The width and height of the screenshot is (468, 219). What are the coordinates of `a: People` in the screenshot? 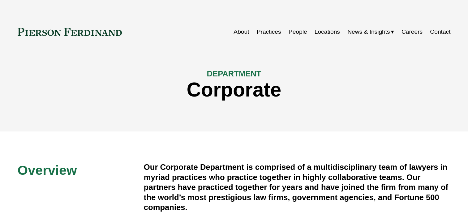 It's located at (298, 32).